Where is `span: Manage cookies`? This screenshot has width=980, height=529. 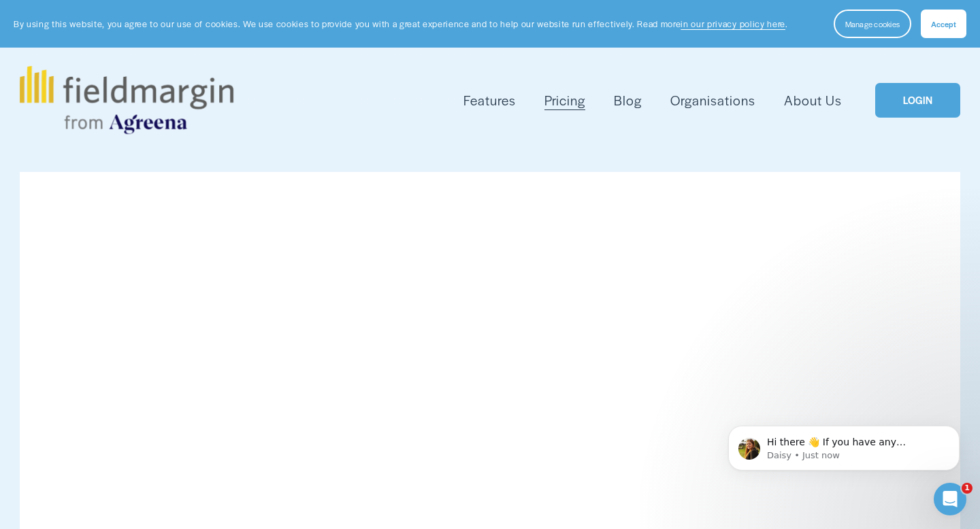 span: Manage cookies is located at coordinates (872, 24).